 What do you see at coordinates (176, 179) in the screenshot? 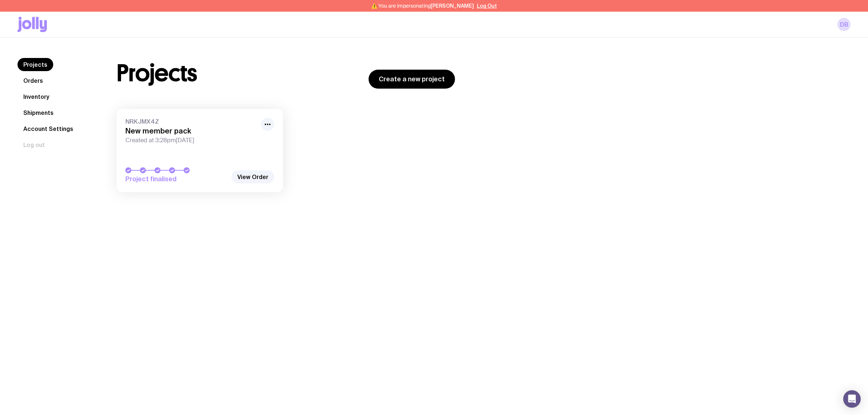
I see `span: Project finalised` at bounding box center [176, 179].